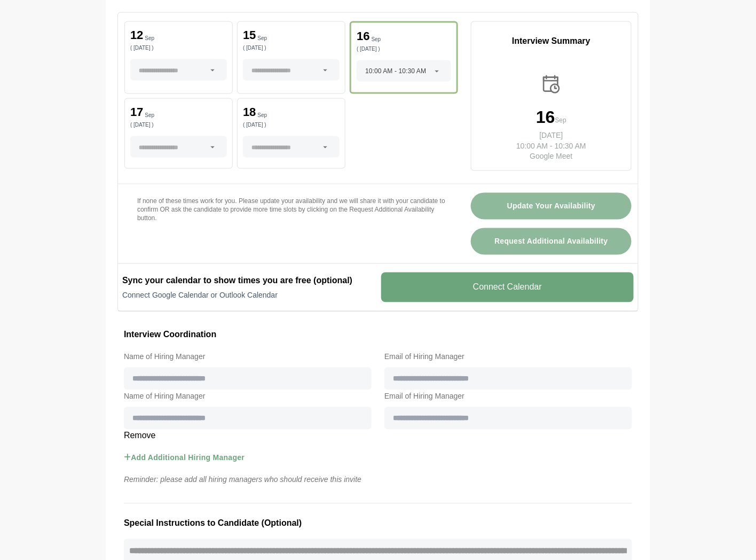 This screenshot has height=560, width=756. Describe the element at coordinates (396, 71) in the screenshot. I see `span: 10:00 AM - 10:30 AM` at that location.